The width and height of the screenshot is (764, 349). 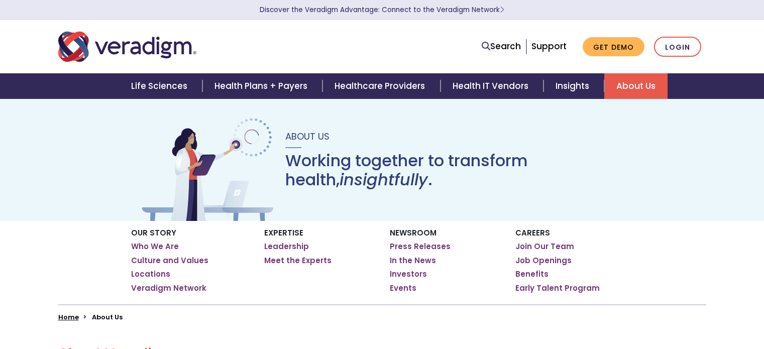 What do you see at coordinates (308, 136) in the screenshot?
I see `span: About Us` at bounding box center [308, 136].